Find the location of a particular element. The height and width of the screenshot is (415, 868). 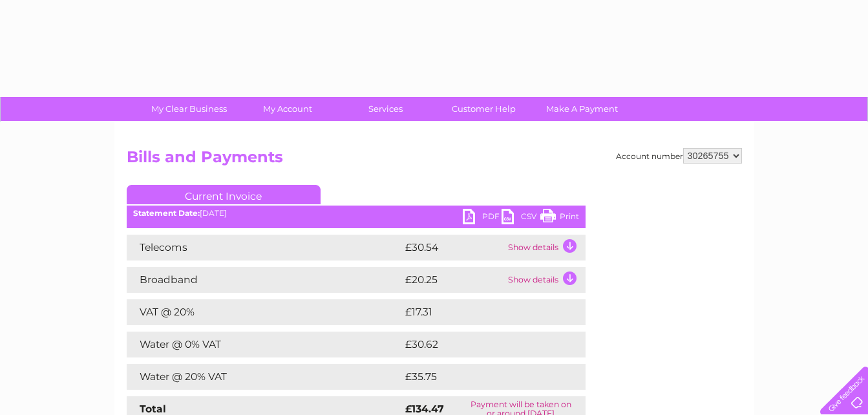

a: Services is located at coordinates (385, 108).